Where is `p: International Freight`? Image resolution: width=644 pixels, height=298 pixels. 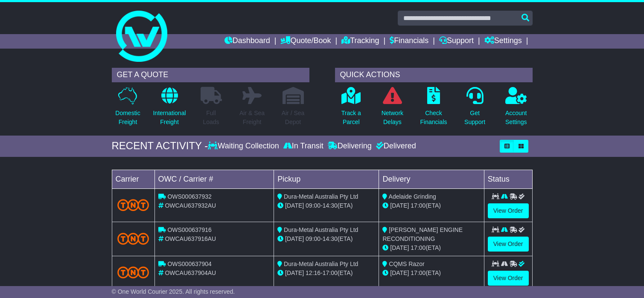 p: International Freight is located at coordinates (169, 117).